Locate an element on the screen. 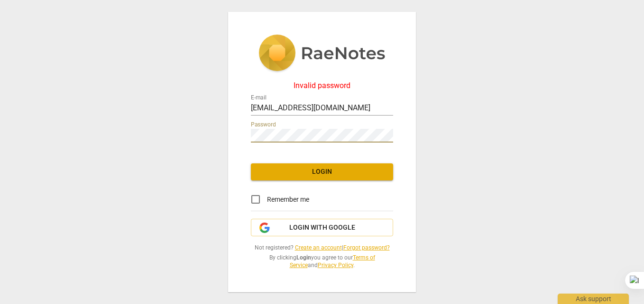 This screenshot has height=304, width=644. span: Login is located at coordinates (322, 172).